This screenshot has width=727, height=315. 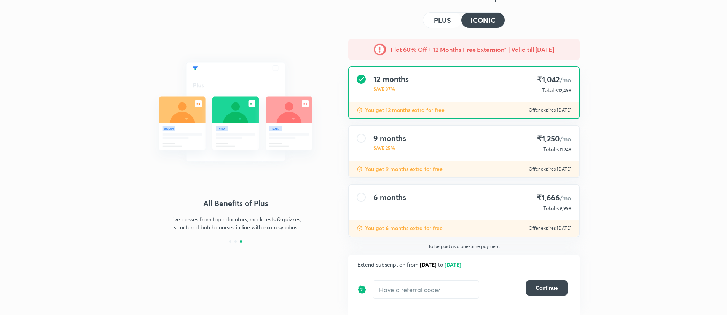 What do you see at coordinates (236, 112) in the screenshot?
I see `img: daily_live_classes_be8fa5af21.svg` at bounding box center [236, 112].